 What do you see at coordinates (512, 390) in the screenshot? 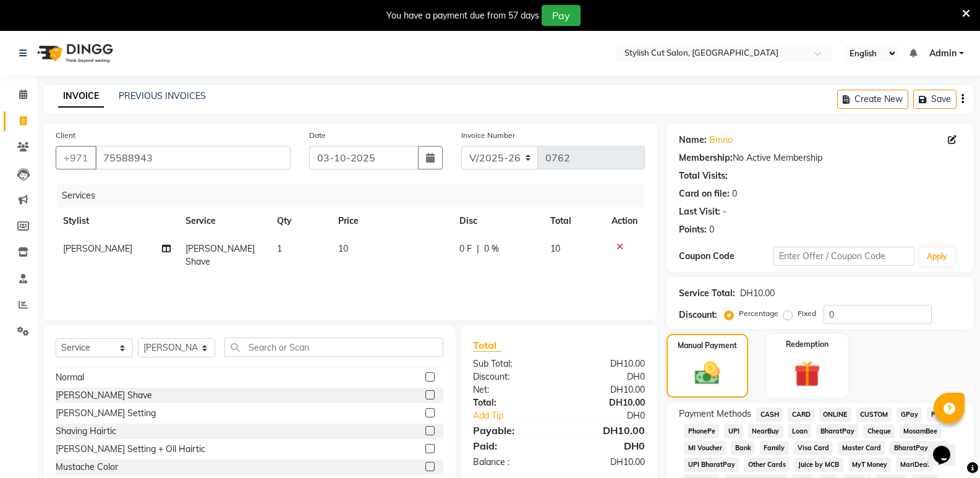
I see `div: Net:` at bounding box center [512, 390].